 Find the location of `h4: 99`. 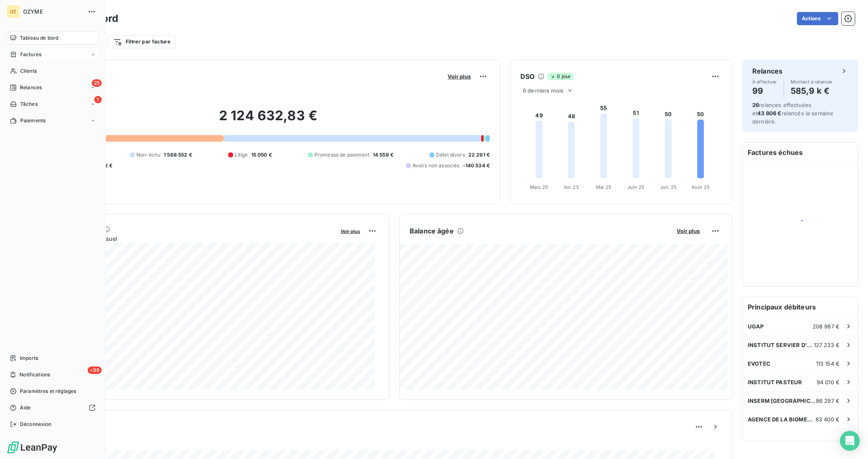

h4: 99 is located at coordinates (765, 91).